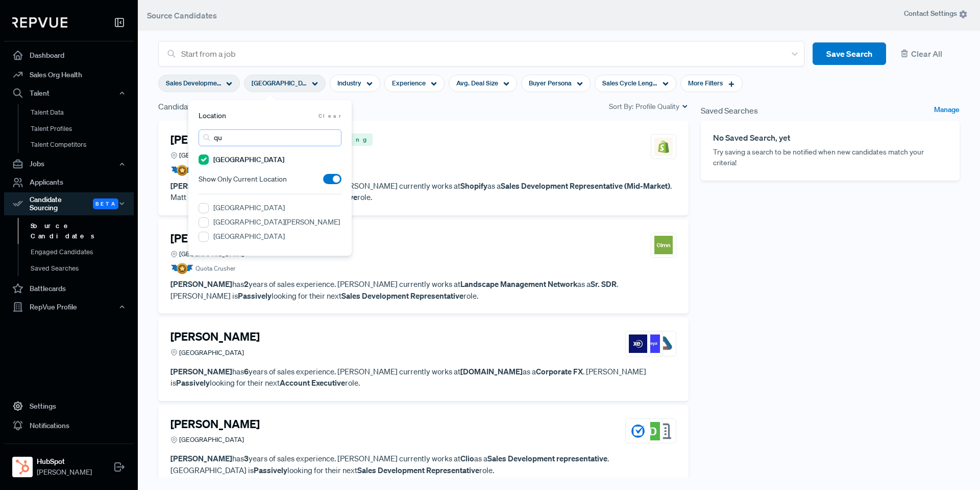  What do you see at coordinates (519, 284) in the screenshot?
I see `strong: Landscape Management Network` at bounding box center [519, 284].